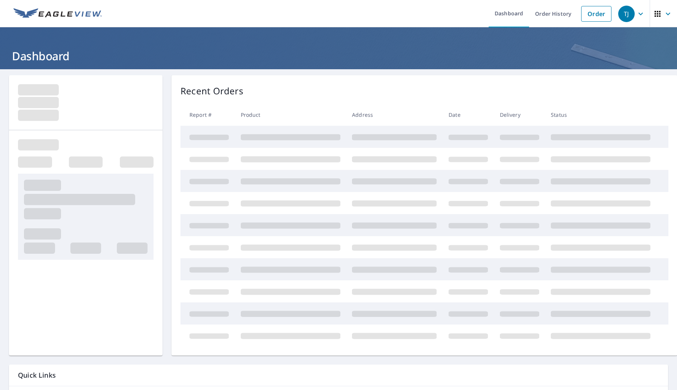 The height and width of the screenshot is (390, 677). Describe the element at coordinates (58, 14) in the screenshot. I see `img: EV Logo` at that location.